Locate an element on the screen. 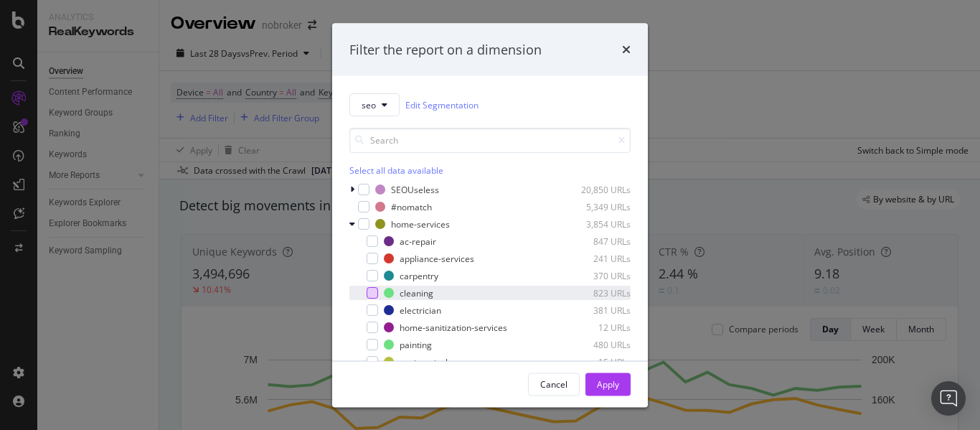  div: 370 URLs is located at coordinates (595, 275).